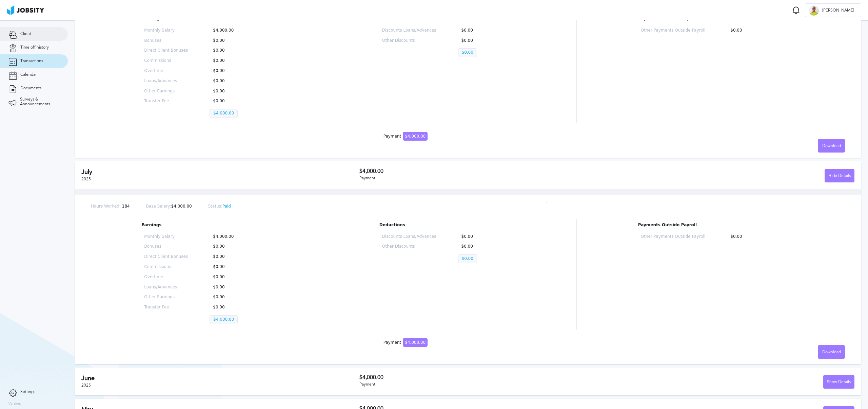 This screenshot has width=868, height=409. What do you see at coordinates (717, 225) in the screenshot?
I see `p: Payments Outside Payroll` at bounding box center [717, 225].